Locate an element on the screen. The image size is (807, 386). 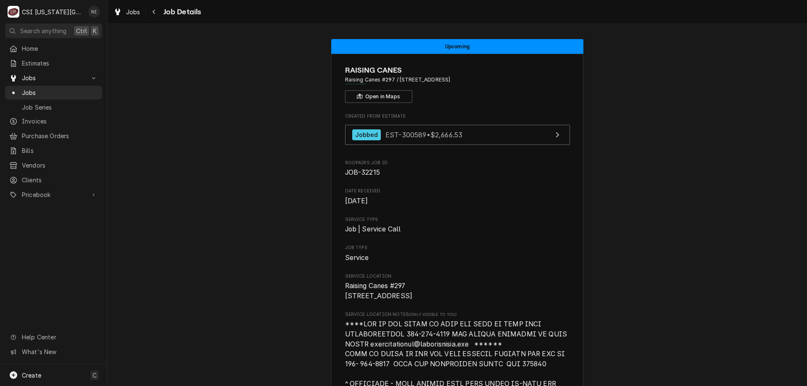
a: Job Series is located at coordinates (53, 107).